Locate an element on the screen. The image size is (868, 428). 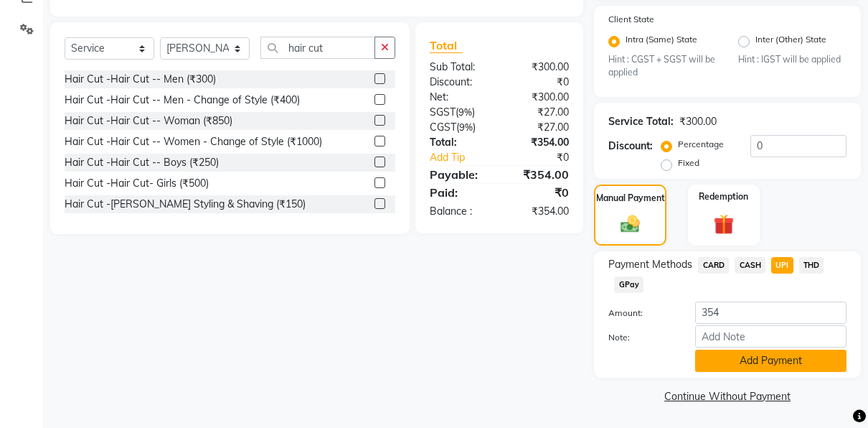
span: Payment Methods is located at coordinates (650, 264).